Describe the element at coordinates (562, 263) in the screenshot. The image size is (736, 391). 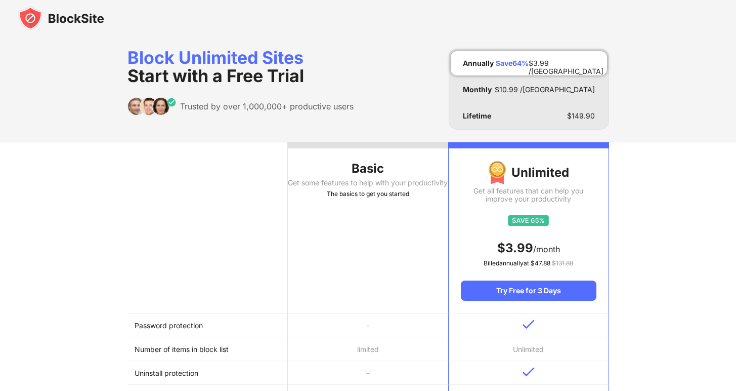
I see `span: $ 131.88` at that location.